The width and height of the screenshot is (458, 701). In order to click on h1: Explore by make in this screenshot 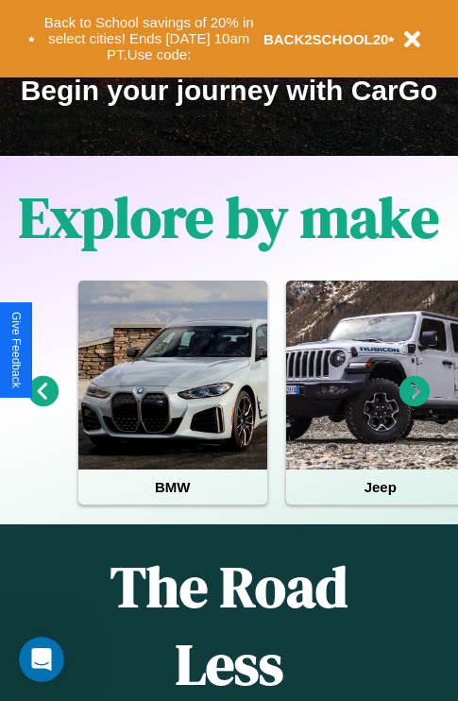, I will do `click(229, 217)`.